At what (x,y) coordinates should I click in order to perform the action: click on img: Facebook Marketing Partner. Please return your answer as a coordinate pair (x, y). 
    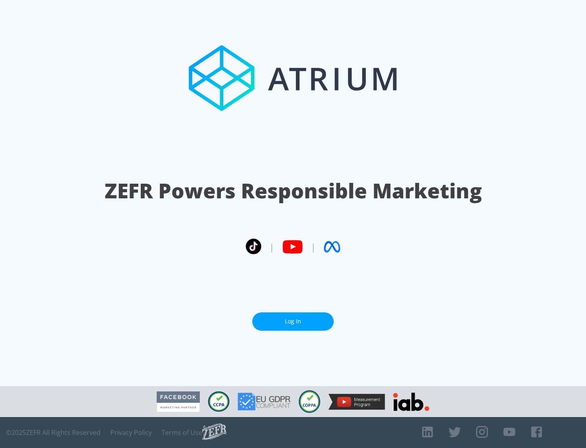
    Looking at the image, I should click on (178, 401).